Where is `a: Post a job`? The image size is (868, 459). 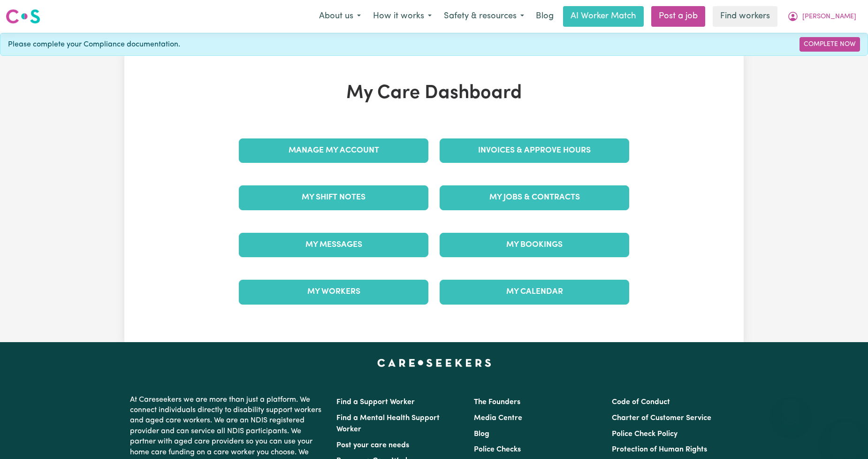 a: Post a job is located at coordinates (679, 16).